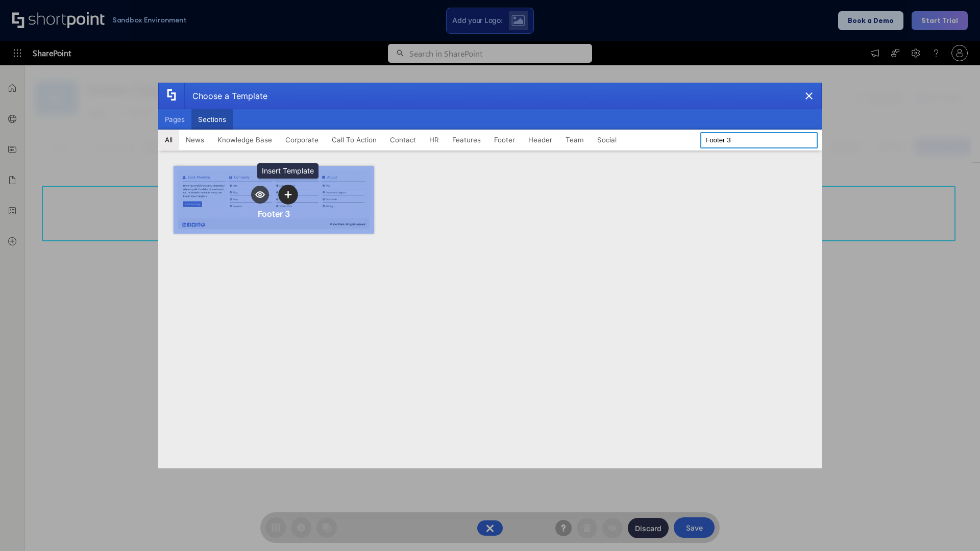 The image size is (980, 551). Describe the element at coordinates (954, 526) in the screenshot. I see `div: Chat Widget` at that location.